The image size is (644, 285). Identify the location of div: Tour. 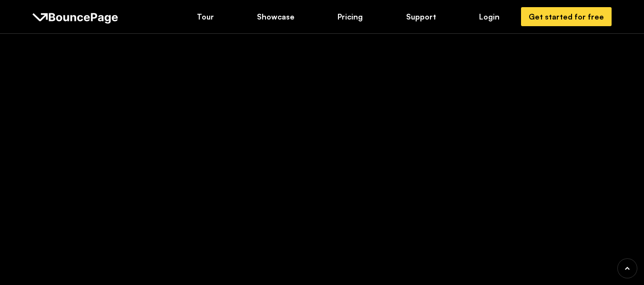
(205, 16).